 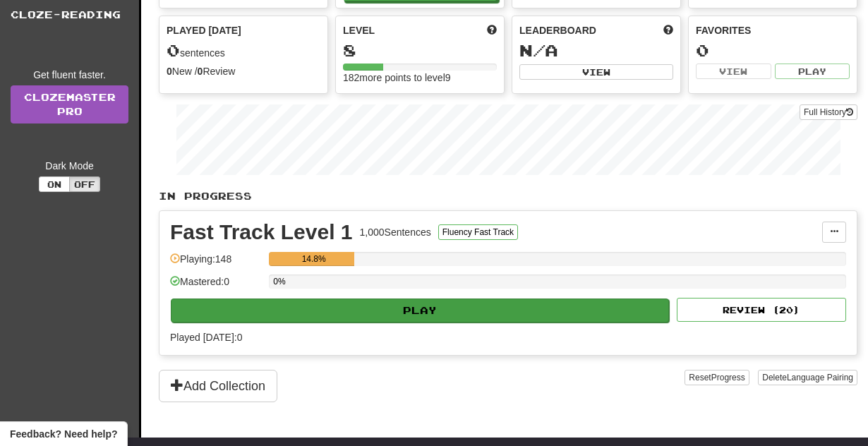 What do you see at coordinates (64, 435) in the screenshot?
I see `span: Open feedback widget` at bounding box center [64, 435].